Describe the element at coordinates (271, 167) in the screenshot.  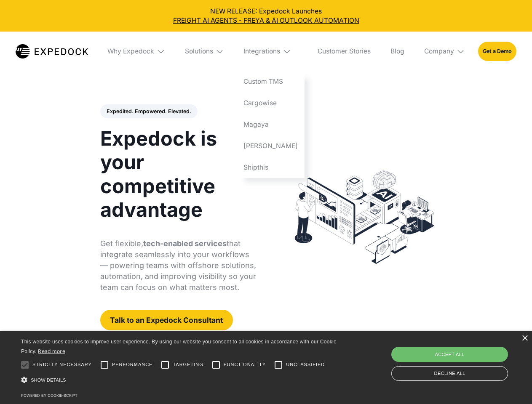
I see `a: Shipthis` at that location.